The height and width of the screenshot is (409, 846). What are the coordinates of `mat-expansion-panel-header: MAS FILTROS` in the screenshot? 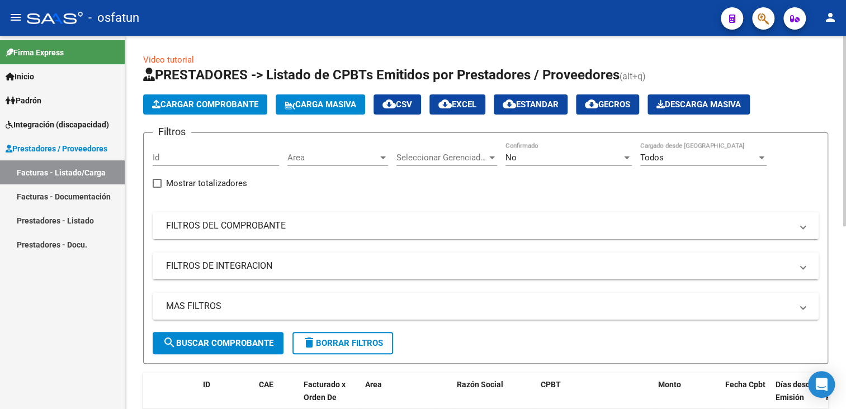 It's located at (485, 306).